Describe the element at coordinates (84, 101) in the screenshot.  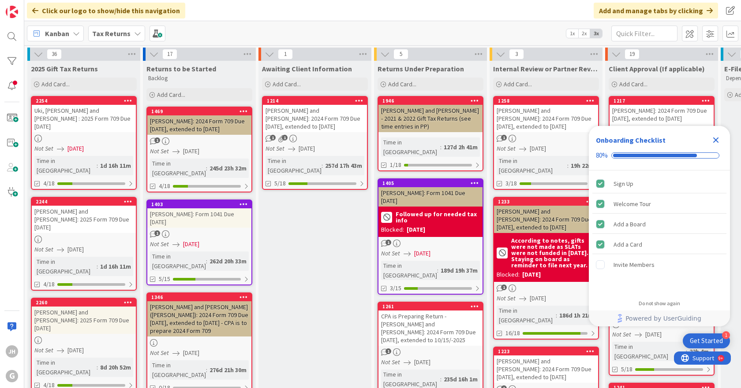
I see `div: 2254` at that location.